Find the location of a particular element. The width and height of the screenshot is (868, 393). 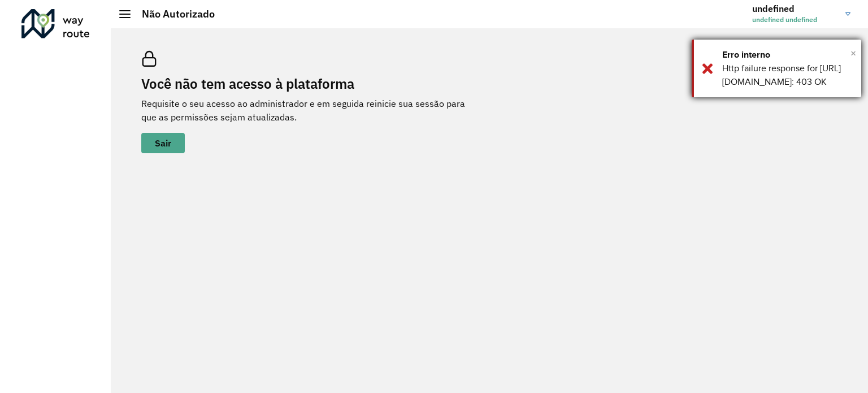

p: Requisite o seu acesso ao administrador e em seguida reinicie sua sessão para que as permissões s... is located at coordinates (311, 110).